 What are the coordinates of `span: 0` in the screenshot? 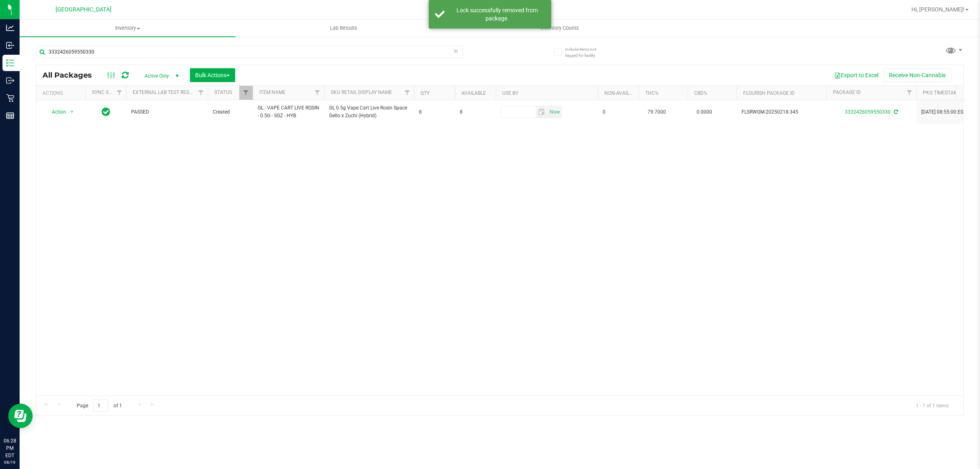 It's located at (618, 112).